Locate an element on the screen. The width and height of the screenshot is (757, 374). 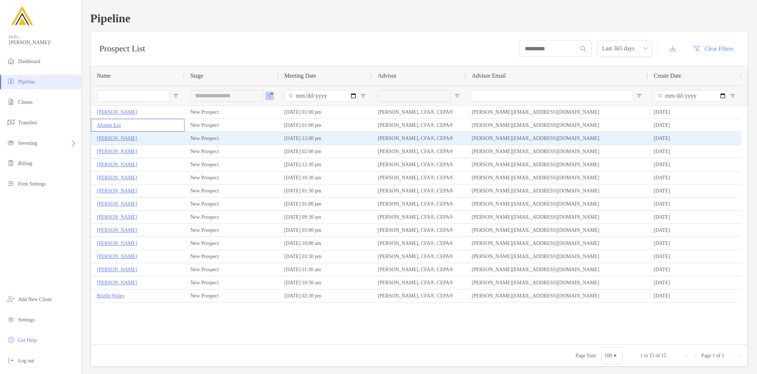
div: Page Size is located at coordinates (612, 355).